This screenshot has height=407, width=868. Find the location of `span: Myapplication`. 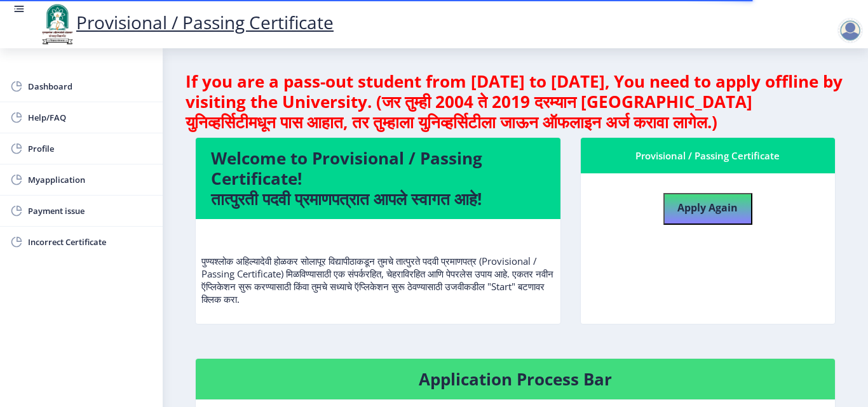

span: Myapplication is located at coordinates (90, 180).